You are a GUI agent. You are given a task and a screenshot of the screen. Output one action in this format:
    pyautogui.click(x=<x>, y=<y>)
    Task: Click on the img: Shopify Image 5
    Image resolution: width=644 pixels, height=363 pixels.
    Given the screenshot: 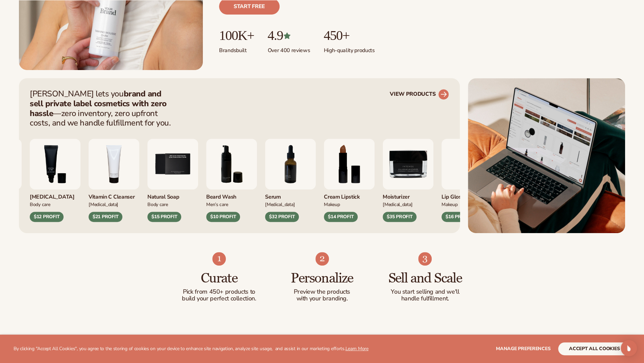 What is the action you would take?
    pyautogui.click(x=322, y=259)
    